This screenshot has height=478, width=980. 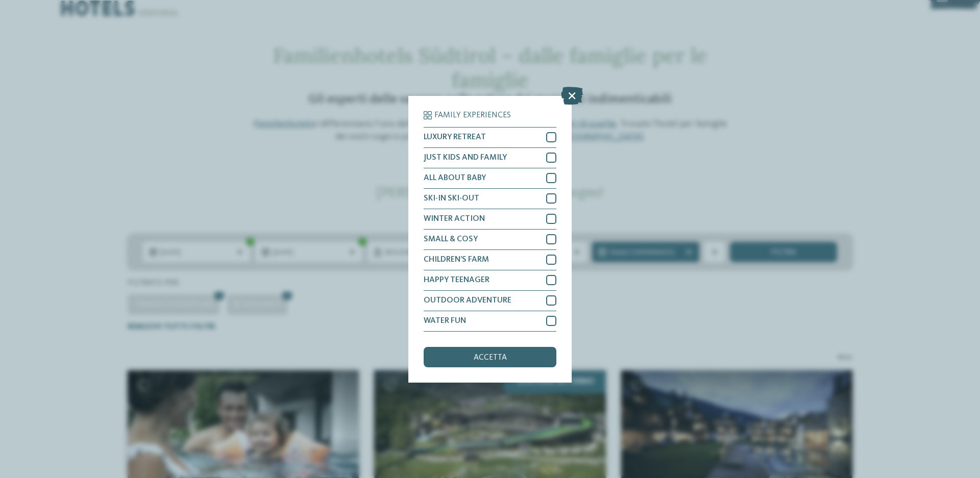 I want to click on span: Family Experiences, so click(x=473, y=115).